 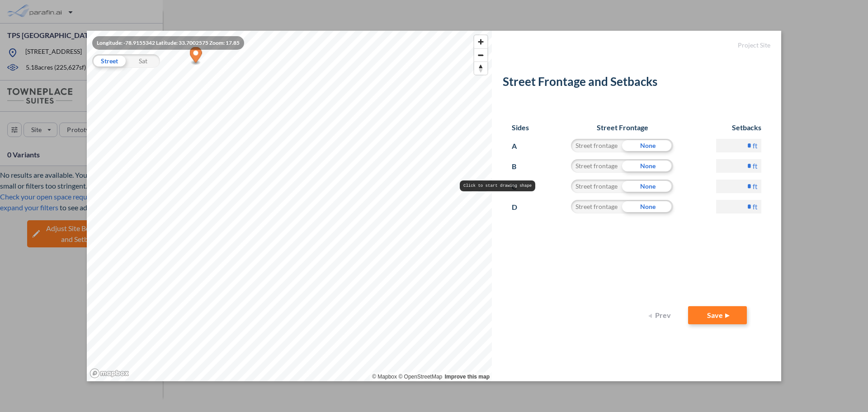 What do you see at coordinates (169, 43) in the screenshot?
I see `div: Longitude: -78.9155342 Latitude: 33.7002575 Zoom: 17.85` at bounding box center [169, 43].